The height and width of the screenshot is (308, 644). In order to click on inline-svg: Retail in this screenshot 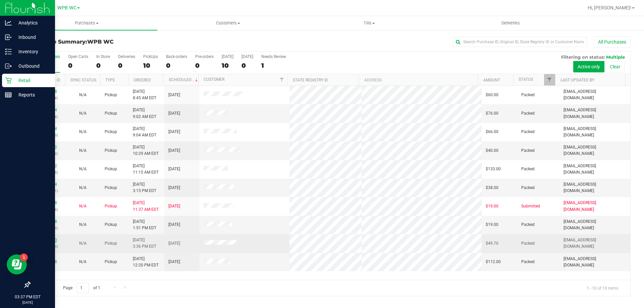, I will do `click(8, 81)`.